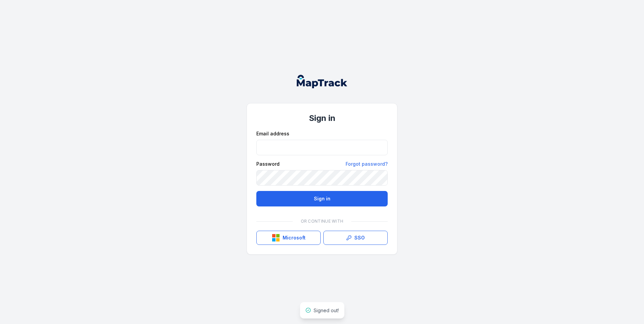 This screenshot has width=644, height=324. What do you see at coordinates (322, 81) in the screenshot?
I see `nav: Global` at bounding box center [322, 81].